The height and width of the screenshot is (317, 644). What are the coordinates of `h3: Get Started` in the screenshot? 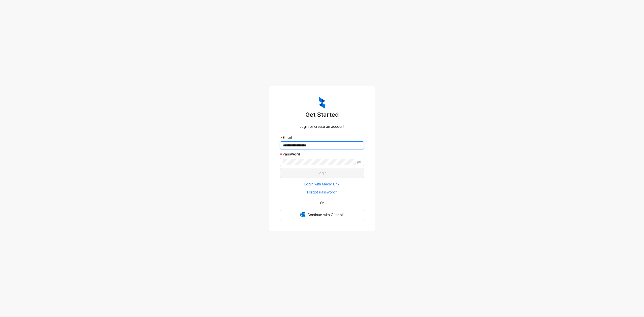 It's located at (322, 115).